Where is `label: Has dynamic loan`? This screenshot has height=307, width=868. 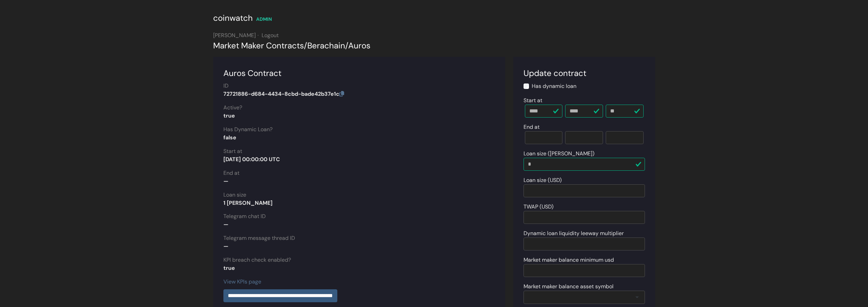
label: Has dynamic loan is located at coordinates (554, 86).